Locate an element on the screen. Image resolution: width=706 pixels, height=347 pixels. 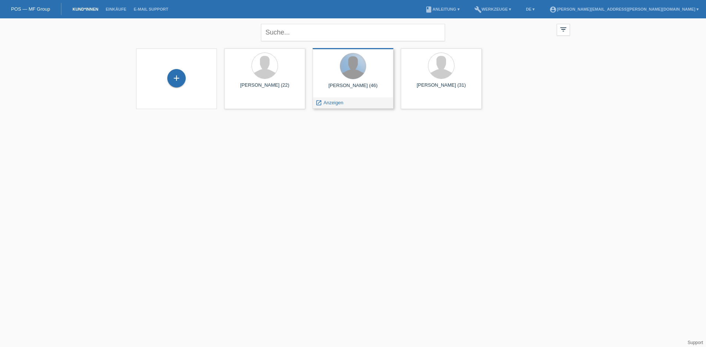
a: launch Anzeigen is located at coordinates (329, 103).